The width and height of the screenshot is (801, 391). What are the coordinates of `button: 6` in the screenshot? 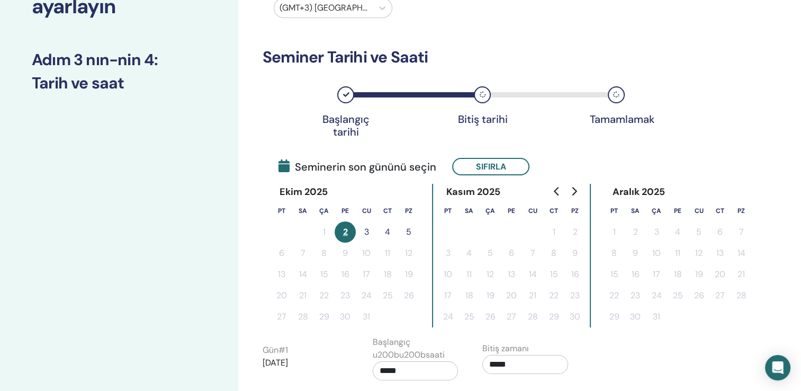 It's located at (720, 232).